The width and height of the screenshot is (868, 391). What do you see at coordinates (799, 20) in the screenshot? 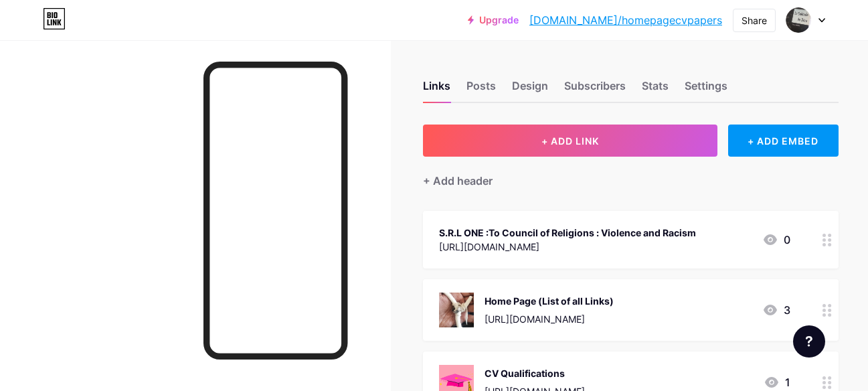
I see `img: homepage_cv_papers` at bounding box center [799, 20].